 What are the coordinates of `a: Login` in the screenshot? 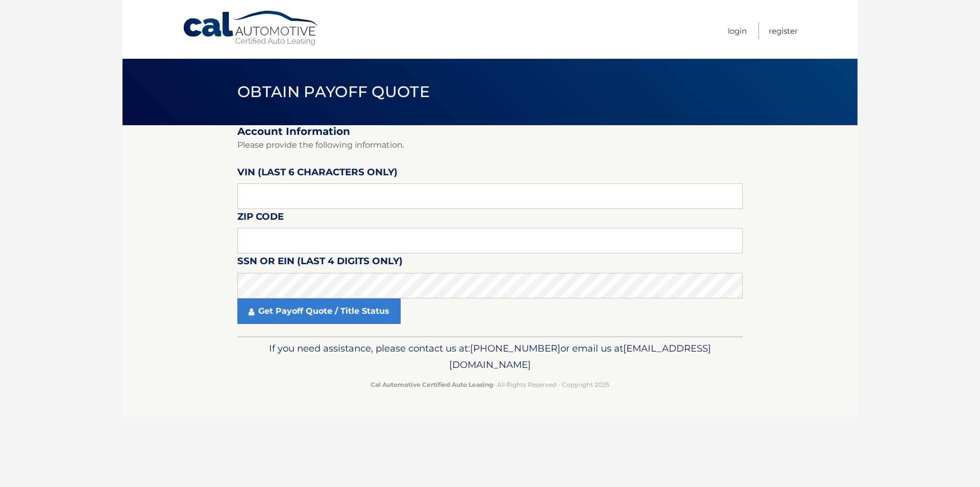 It's located at (737, 30).